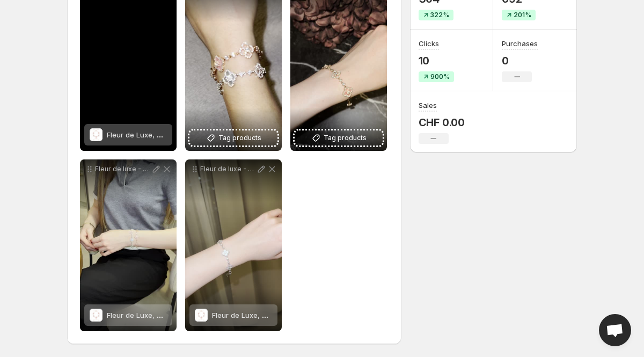 Image resolution: width=644 pixels, height=357 pixels. What do you see at coordinates (436, 61) in the screenshot?
I see `p: 10` at bounding box center [436, 61].